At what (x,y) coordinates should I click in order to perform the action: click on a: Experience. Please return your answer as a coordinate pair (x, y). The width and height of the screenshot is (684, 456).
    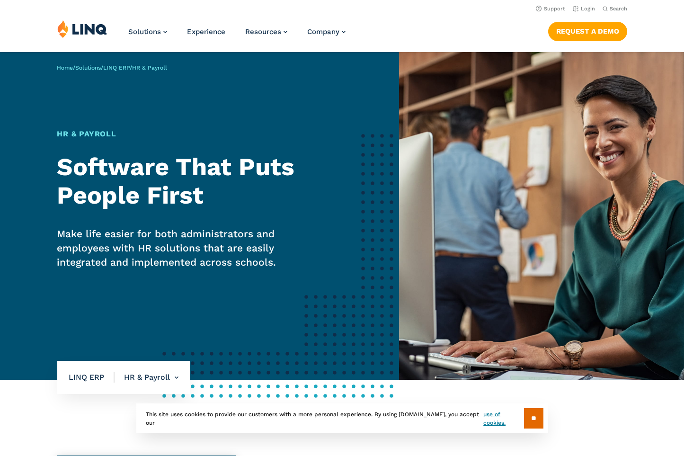
    Looking at the image, I should click on (206, 32).